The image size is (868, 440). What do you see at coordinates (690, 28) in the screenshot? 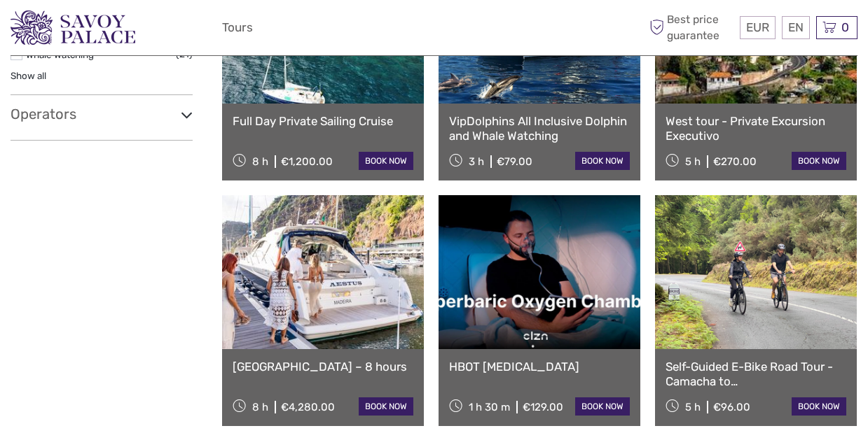
I see `span: Best price guarantee` at bounding box center [690, 28].